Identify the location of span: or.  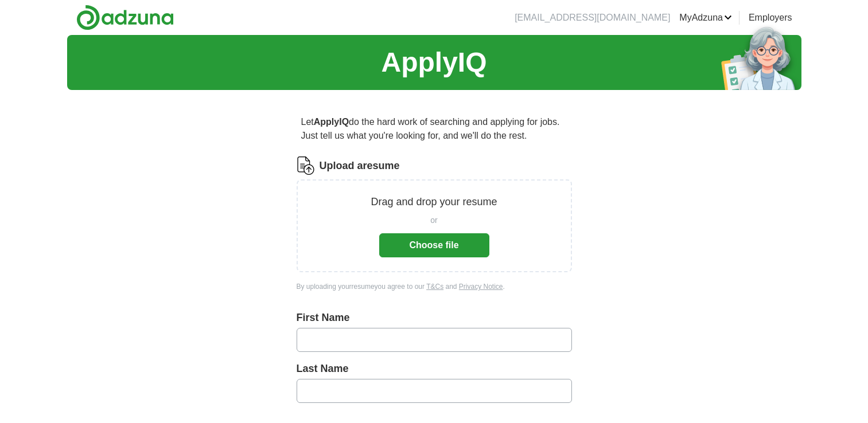
(434, 220).